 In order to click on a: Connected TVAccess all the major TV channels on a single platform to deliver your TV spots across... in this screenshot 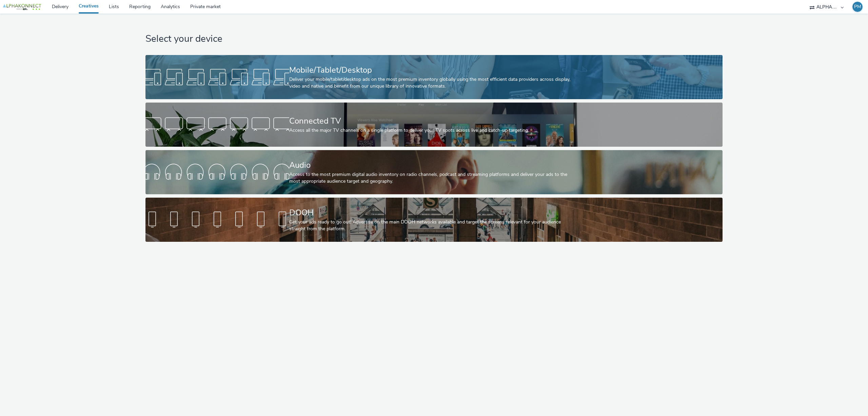, I will do `click(434, 125)`.